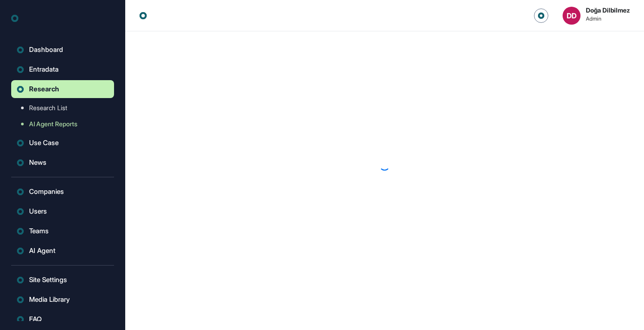 Image resolution: width=644 pixels, height=330 pixels. I want to click on div: DD, so click(572, 16).